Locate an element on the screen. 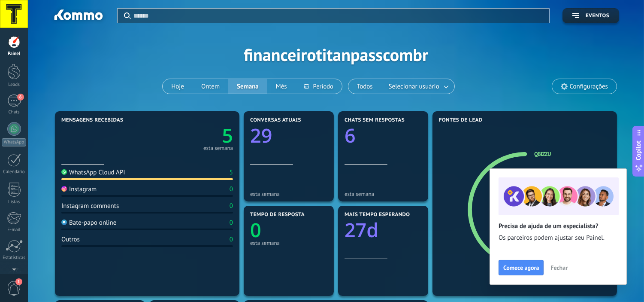  text: 5 is located at coordinates (227, 135).